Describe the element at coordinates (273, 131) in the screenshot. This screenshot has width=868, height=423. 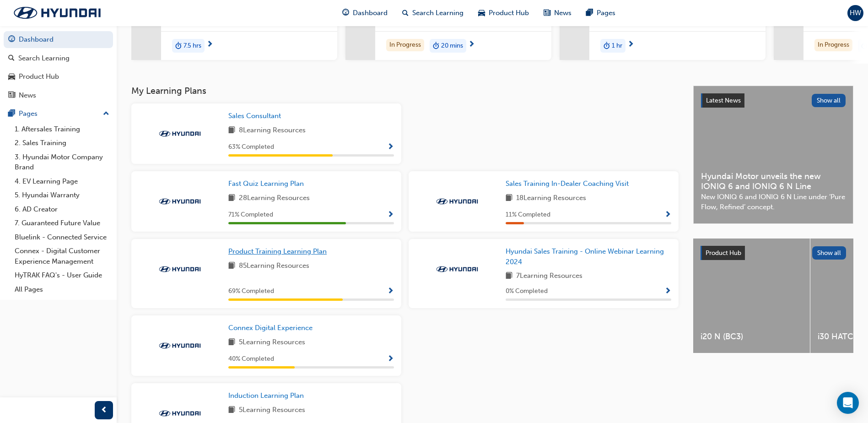
I see `span: 8 Learning Resources` at that location.